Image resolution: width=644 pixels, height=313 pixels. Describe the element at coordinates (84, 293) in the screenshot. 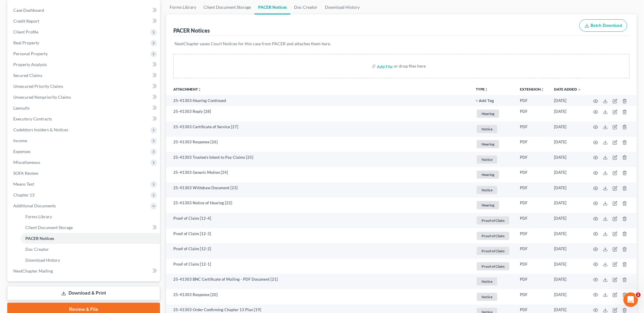

I see `a: Download & Print` at that location.